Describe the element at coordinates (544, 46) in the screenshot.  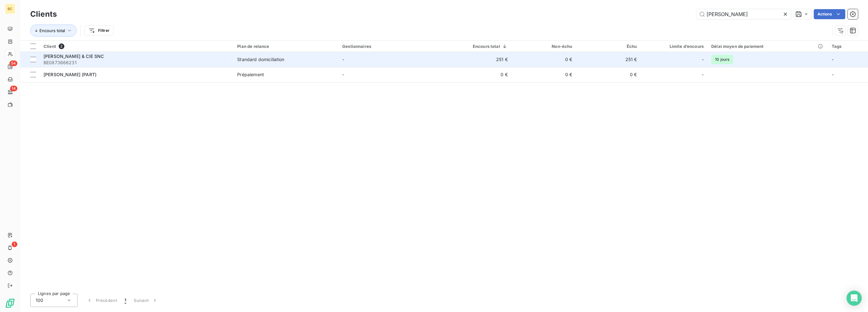
I see `div: Non-échu` at that location.